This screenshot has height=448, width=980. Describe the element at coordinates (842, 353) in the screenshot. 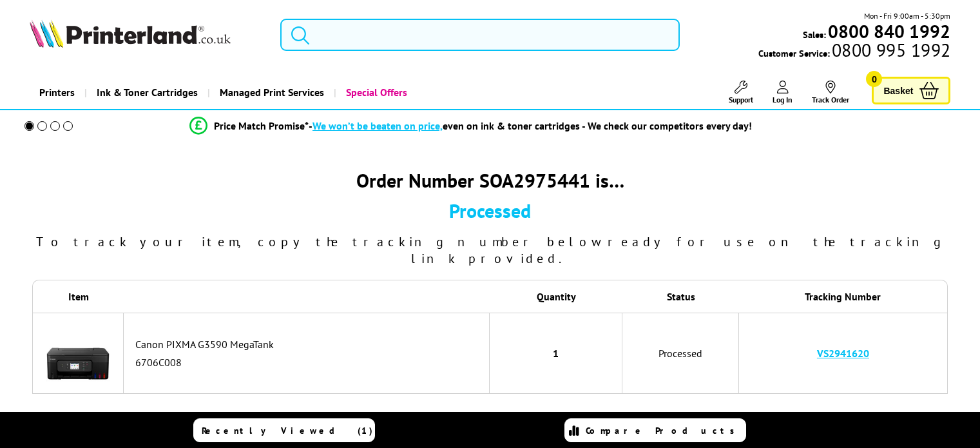

I see `a: VS2941620` at that location.